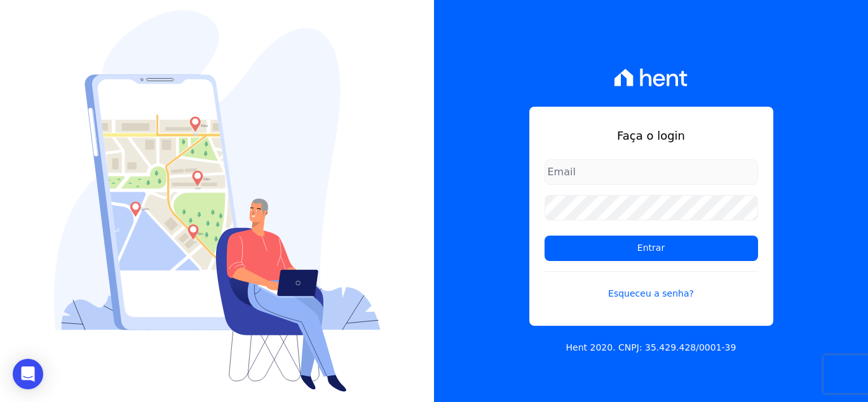  I want to click on p: Hent 2020. CNPJ: 35.429.428/0001-39, so click(651, 347).